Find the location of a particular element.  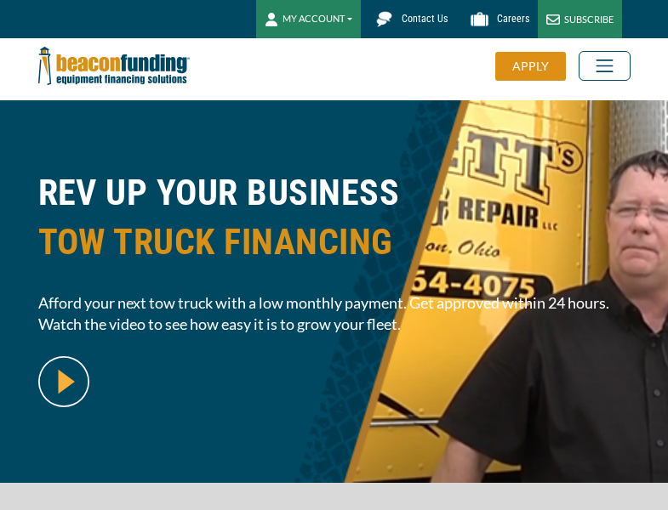

span: TOW TRUCK FINANCING is located at coordinates (334, 242).